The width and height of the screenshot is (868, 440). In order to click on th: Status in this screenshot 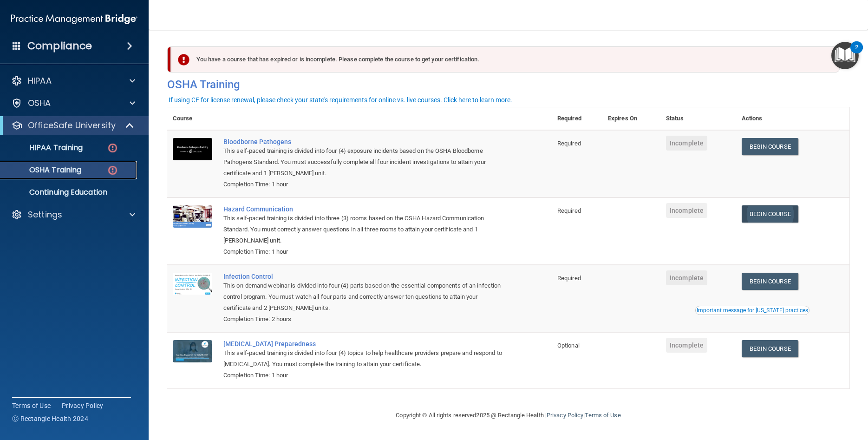, I will do `click(698, 119)`.